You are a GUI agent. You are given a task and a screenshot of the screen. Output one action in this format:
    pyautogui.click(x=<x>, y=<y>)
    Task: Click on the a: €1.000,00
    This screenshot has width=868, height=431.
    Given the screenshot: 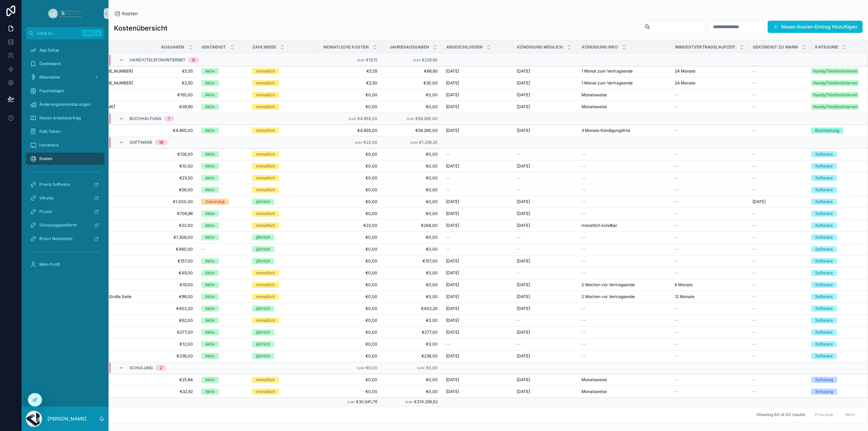 What is the action you would take?
    pyautogui.click(x=172, y=202)
    